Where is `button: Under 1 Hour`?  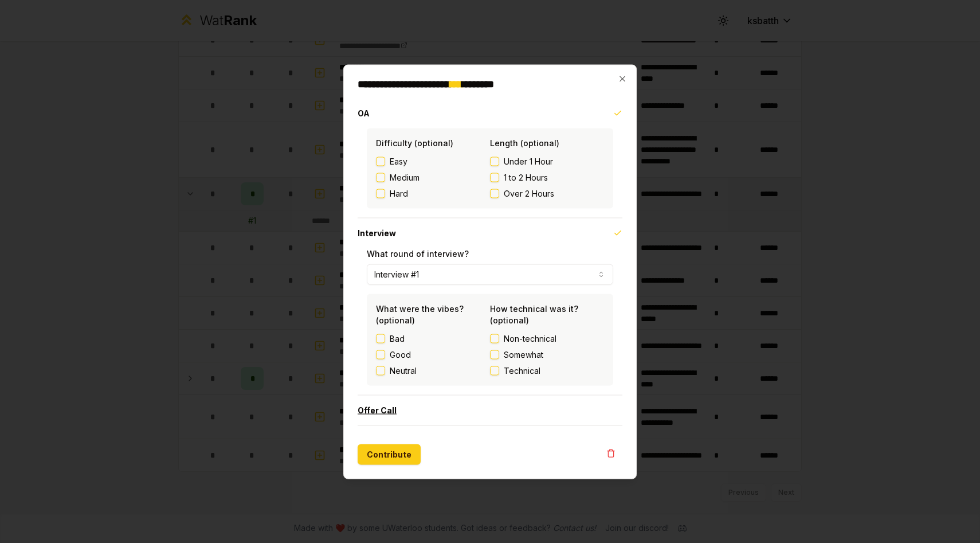 button: Under 1 Hour is located at coordinates (494, 161).